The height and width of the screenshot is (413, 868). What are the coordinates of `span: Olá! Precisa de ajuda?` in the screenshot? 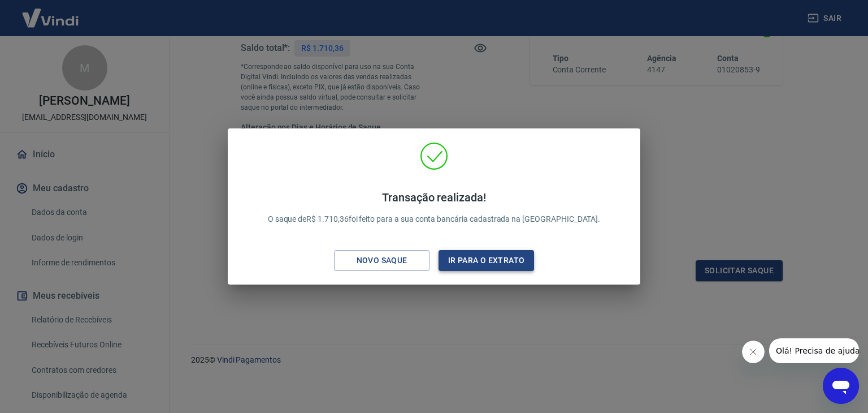 It's located at (51, 12).